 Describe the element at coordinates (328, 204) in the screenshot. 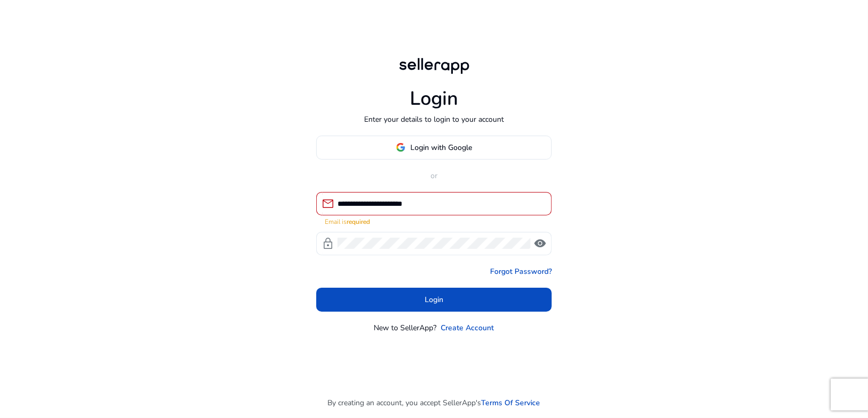

I see `span: mail` at that location.